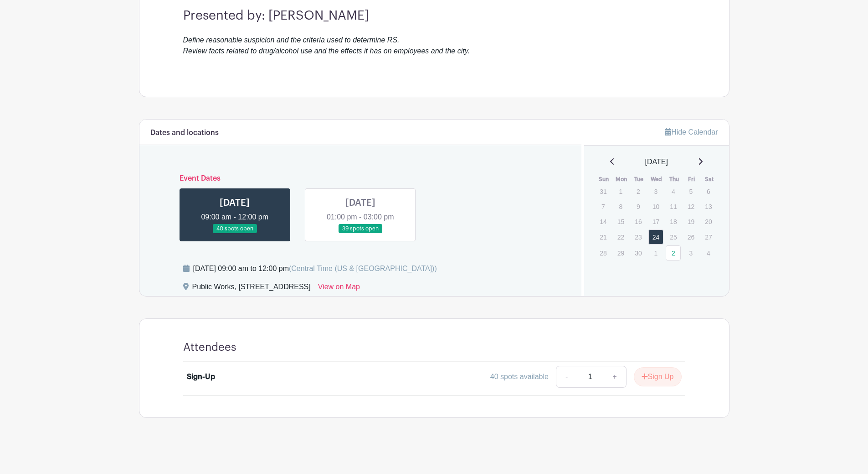  What do you see at coordinates (638, 253) in the screenshot?
I see `p: 30` at bounding box center [638, 253].